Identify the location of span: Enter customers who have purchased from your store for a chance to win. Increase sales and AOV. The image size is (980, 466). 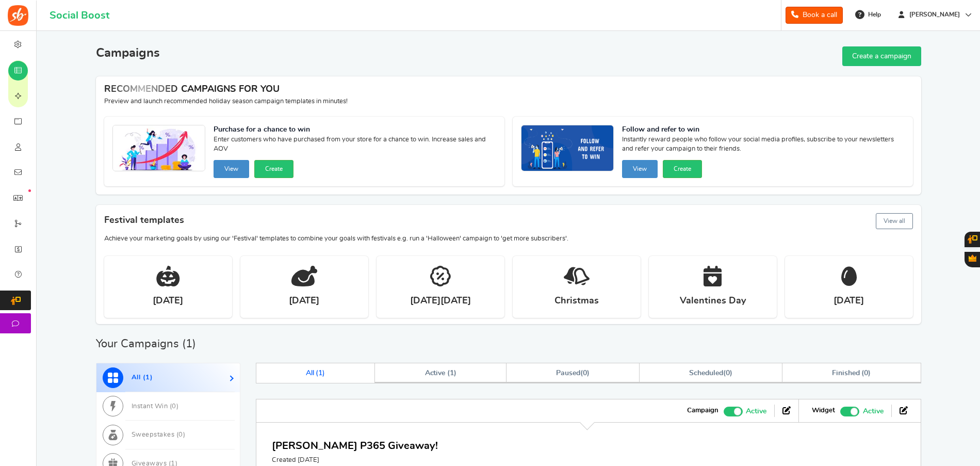
(355, 146).